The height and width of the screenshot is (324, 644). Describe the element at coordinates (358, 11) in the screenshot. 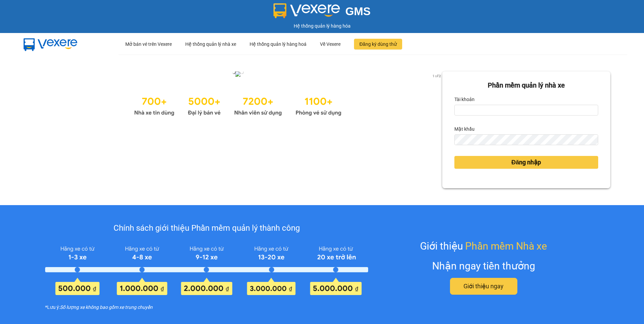

I see `span: GMS` at that location.